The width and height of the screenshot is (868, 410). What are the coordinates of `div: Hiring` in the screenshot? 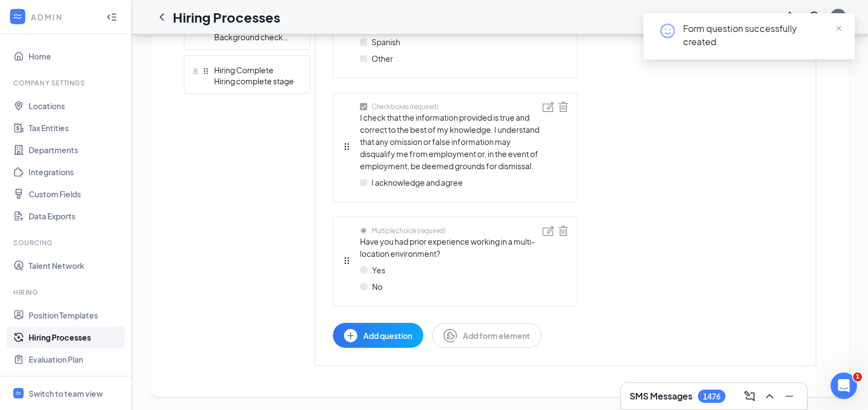 It's located at (67, 292).